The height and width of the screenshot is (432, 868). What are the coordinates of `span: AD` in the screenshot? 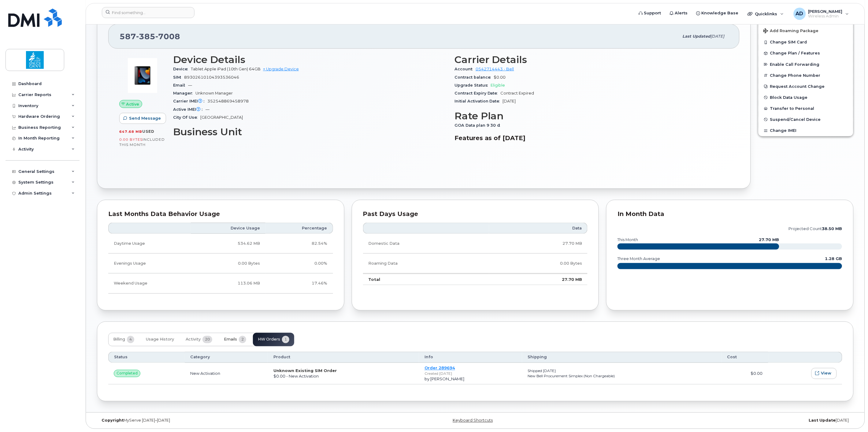 It's located at (799, 14).